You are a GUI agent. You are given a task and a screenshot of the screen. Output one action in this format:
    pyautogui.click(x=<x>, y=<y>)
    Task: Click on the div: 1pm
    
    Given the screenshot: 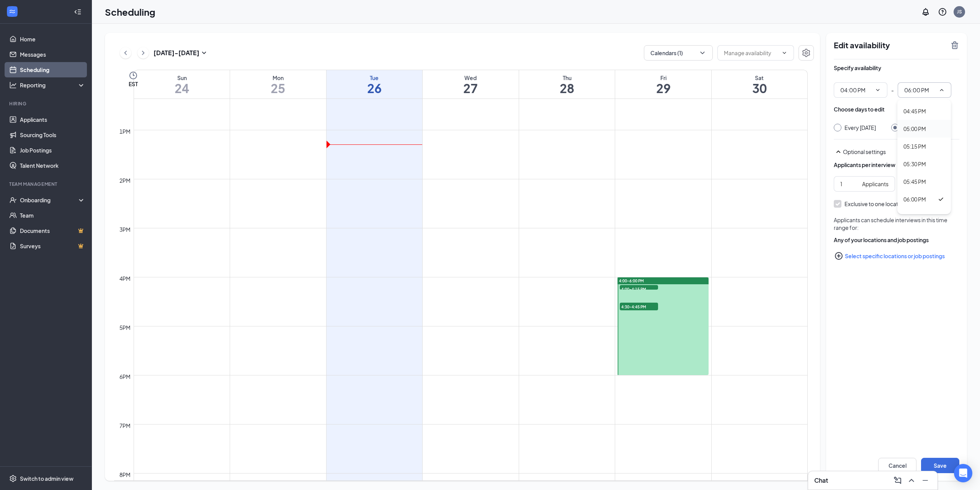 What is the action you would take?
    pyautogui.click(x=125, y=132)
    